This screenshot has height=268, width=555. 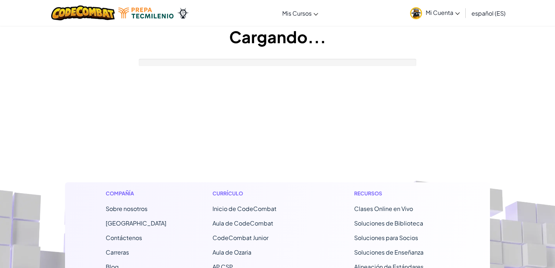 What do you see at coordinates (83, 13) in the screenshot?
I see `a: CodeCombat logo` at bounding box center [83, 13].